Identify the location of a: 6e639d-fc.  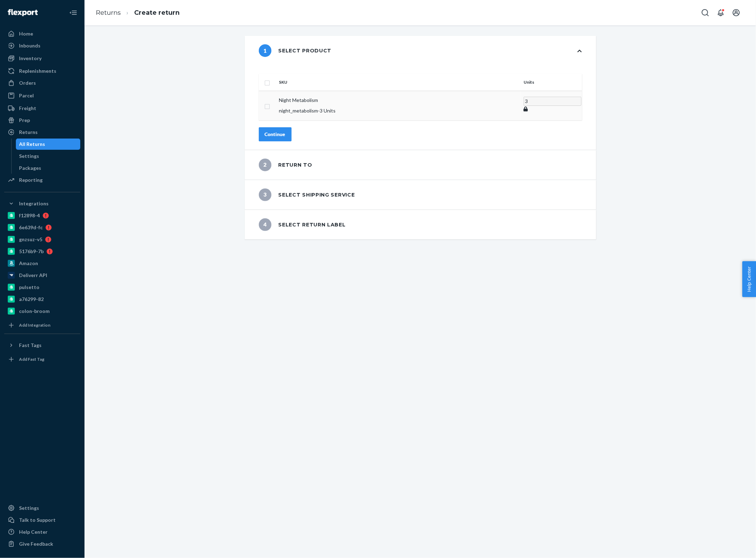
(42, 228).